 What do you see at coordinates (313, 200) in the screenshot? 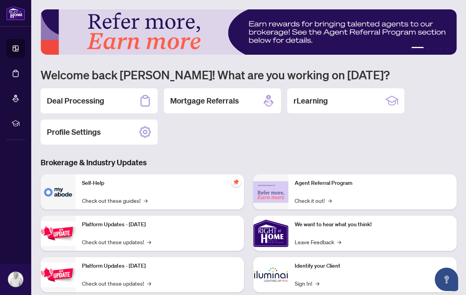
I see `a: Check it out!→` at bounding box center [313, 200].